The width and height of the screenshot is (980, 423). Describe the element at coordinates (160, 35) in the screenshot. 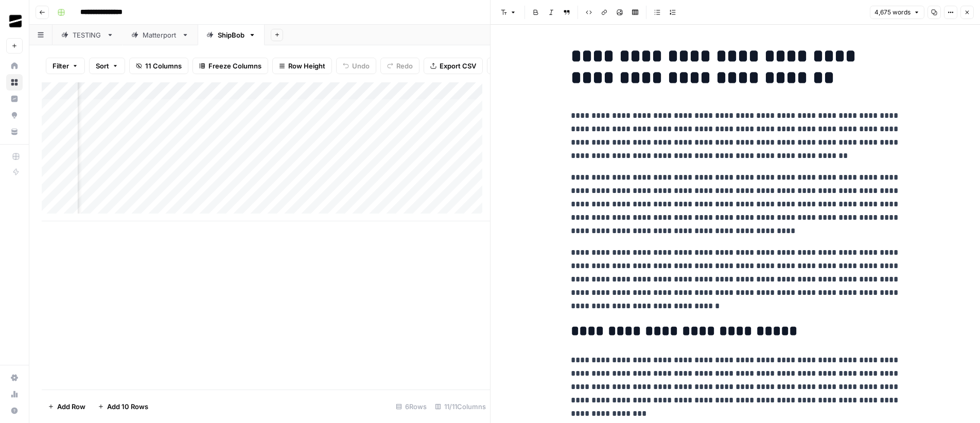

I see `div: Matterport` at that location.